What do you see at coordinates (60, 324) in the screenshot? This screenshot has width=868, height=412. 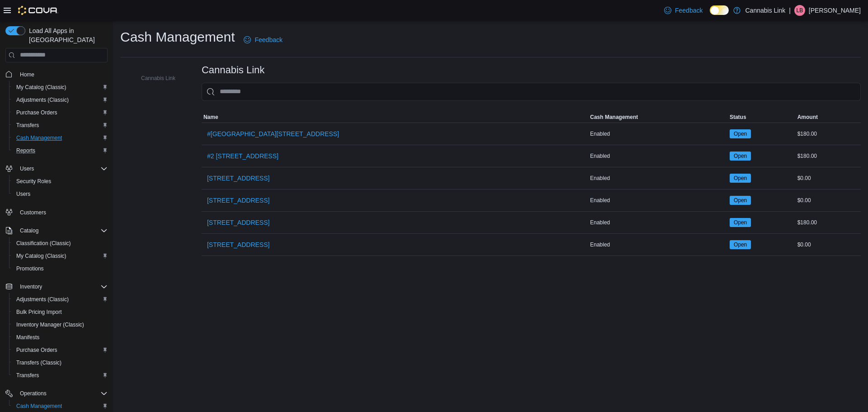 I see `span: Inventory Manager (Classic)` at bounding box center [60, 324].